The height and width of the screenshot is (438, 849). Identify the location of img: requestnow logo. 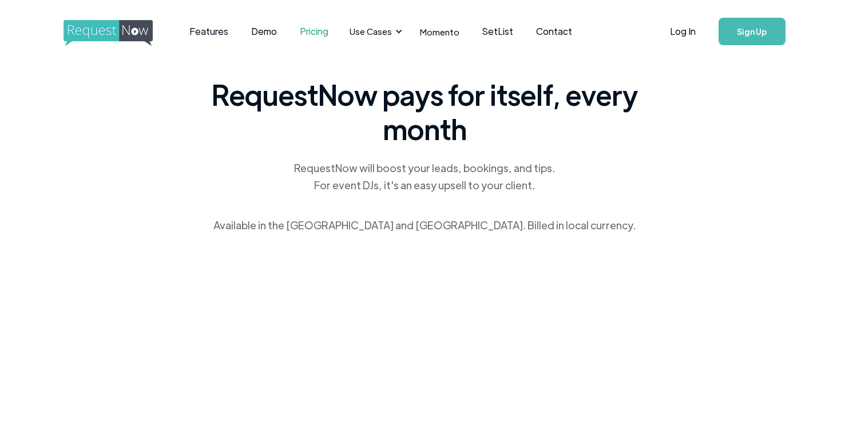
(118, 33).